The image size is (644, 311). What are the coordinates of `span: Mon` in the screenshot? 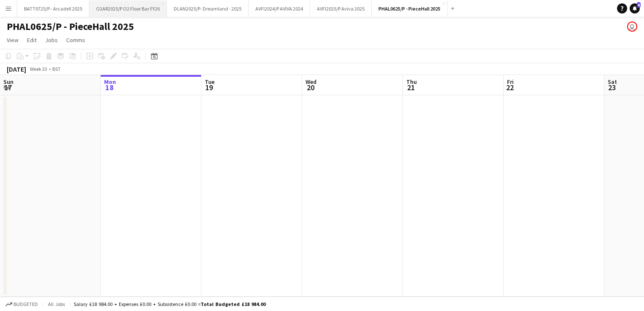 It's located at (110, 82).